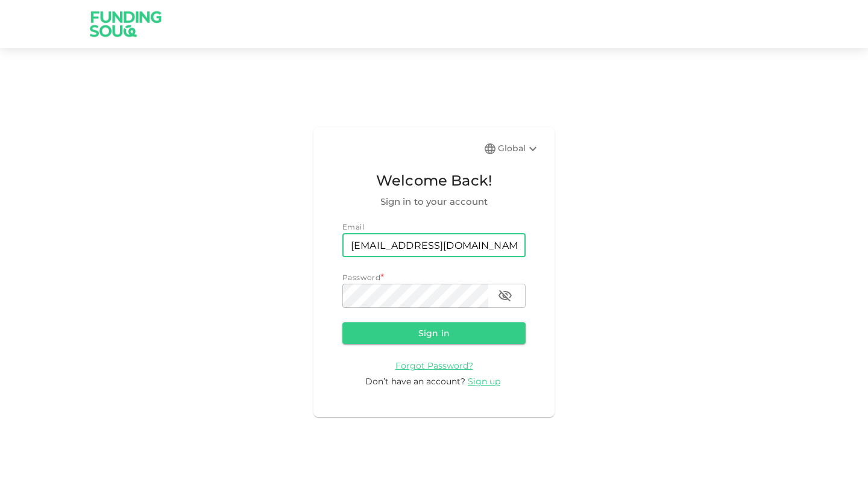  I want to click on div: Global, so click(519, 149).